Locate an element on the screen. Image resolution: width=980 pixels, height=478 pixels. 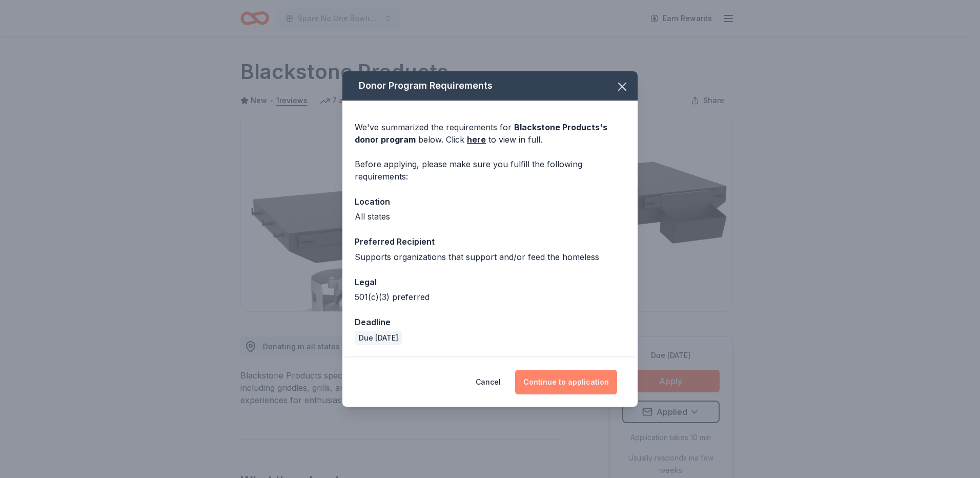
div: 501(c)(3) preferred is located at coordinates (490, 297).